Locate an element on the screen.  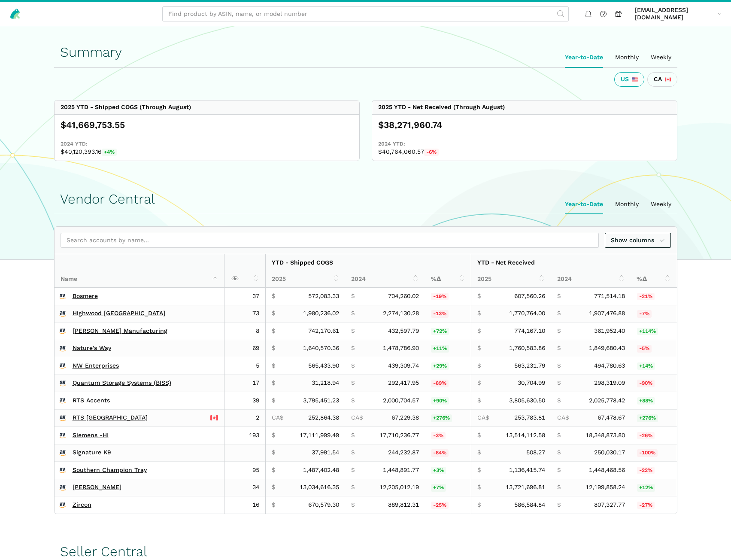
span: -5% is located at coordinates (645, 349).